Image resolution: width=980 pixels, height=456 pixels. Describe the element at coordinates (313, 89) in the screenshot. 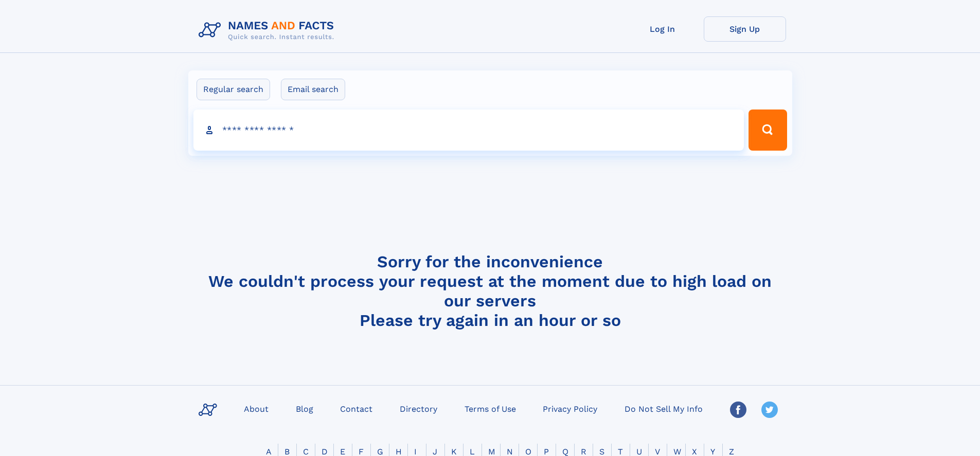

I see `label: Email search` at that location.